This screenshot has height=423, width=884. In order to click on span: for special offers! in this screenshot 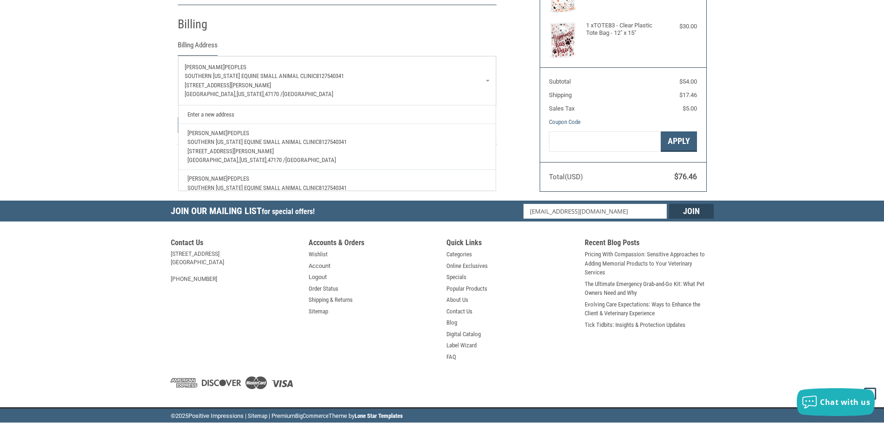, I will do `click(288, 211)`.